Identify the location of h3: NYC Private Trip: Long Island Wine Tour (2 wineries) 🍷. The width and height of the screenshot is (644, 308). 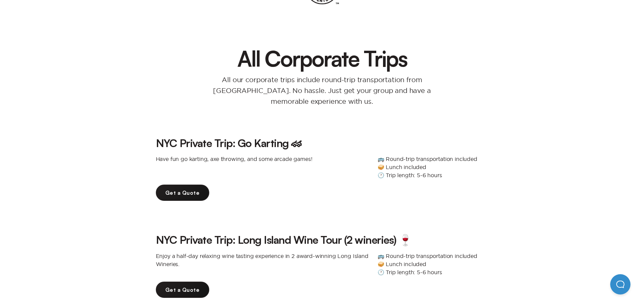
(291, 240).